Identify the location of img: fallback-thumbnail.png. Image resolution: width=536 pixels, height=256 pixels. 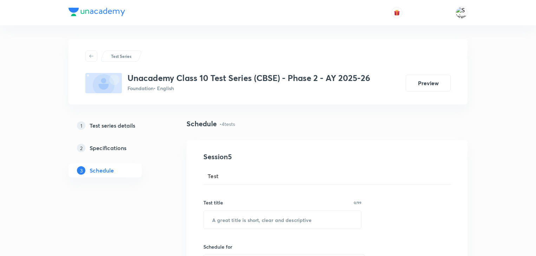
(104, 83).